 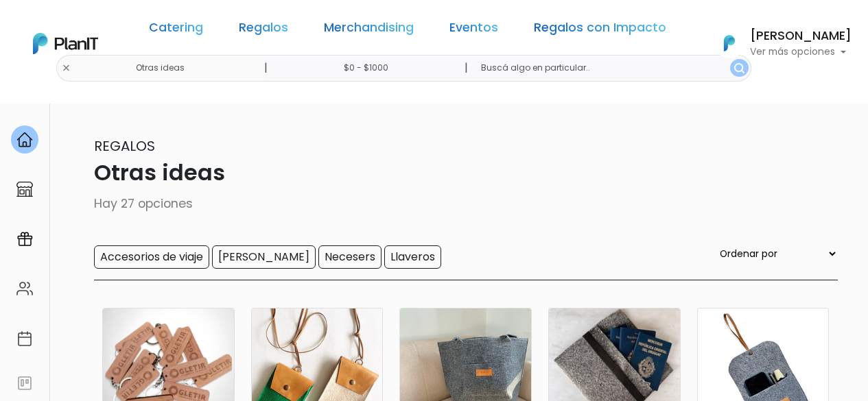 What do you see at coordinates (610, 68) in the screenshot?
I see `input: Buscá algo en particular..` at bounding box center [610, 68].